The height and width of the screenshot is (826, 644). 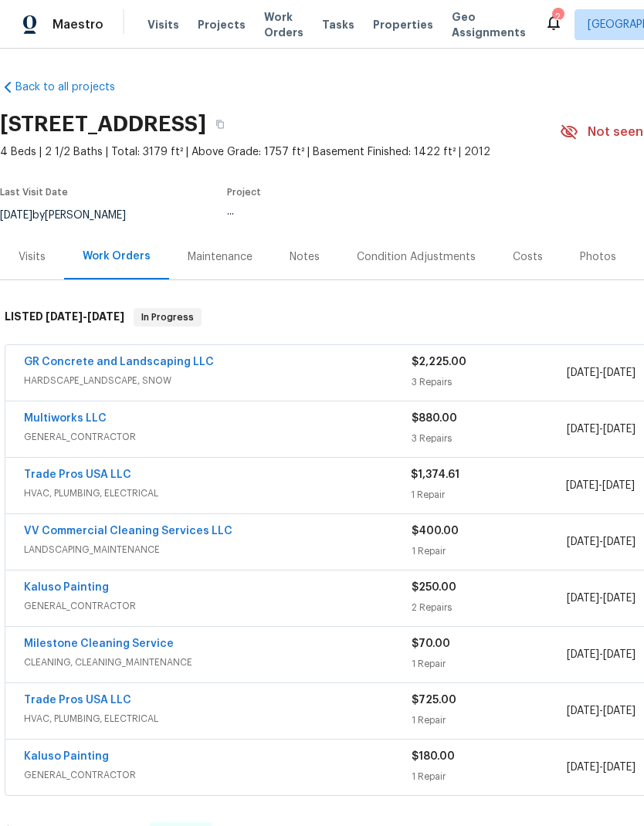 What do you see at coordinates (338, 25) in the screenshot?
I see `span: Tasks` at bounding box center [338, 25].